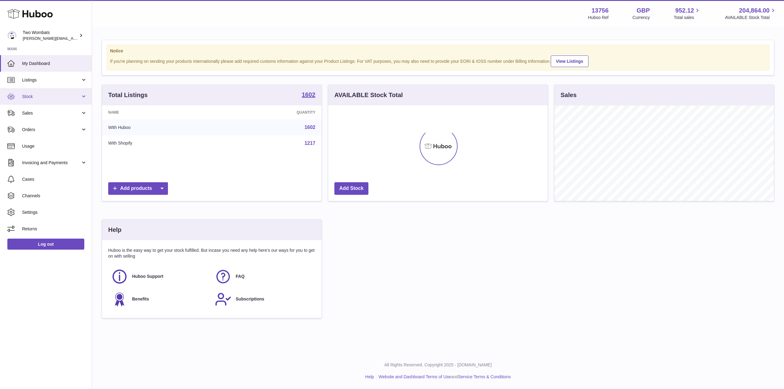  Describe the element at coordinates (351, 189) in the screenshot. I see `a: Add Stock` at that location.